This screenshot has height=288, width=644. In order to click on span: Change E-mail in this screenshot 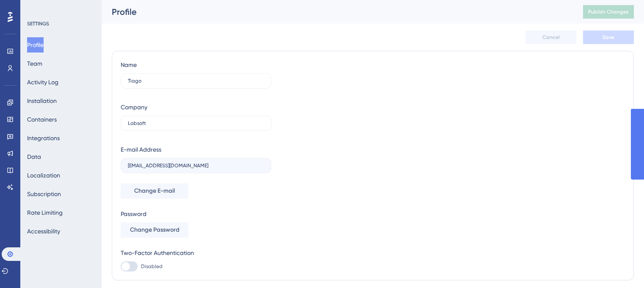, I will do `click(154, 191)`.